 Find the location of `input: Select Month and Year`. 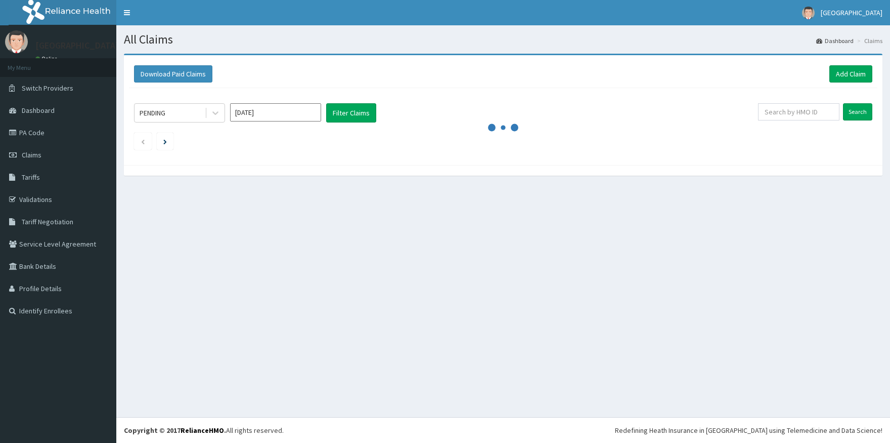

input: Select Month and Year is located at coordinates (276, 112).